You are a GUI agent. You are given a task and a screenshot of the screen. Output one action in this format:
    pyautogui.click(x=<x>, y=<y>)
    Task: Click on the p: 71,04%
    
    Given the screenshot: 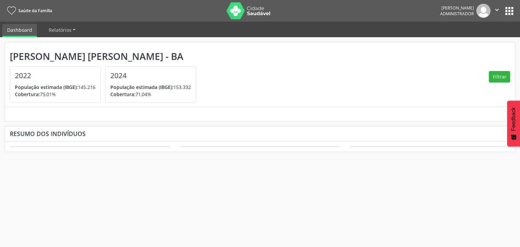 What is the action you would take?
    pyautogui.click(x=151, y=94)
    